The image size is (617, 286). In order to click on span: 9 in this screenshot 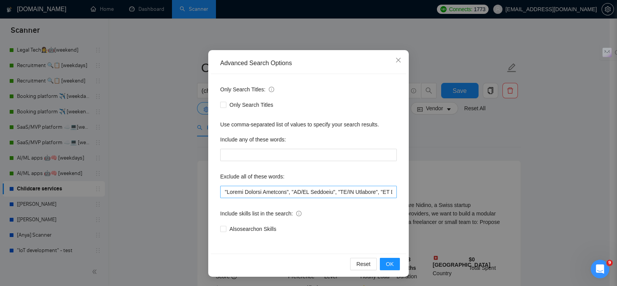, I will do `click(610, 263)`.